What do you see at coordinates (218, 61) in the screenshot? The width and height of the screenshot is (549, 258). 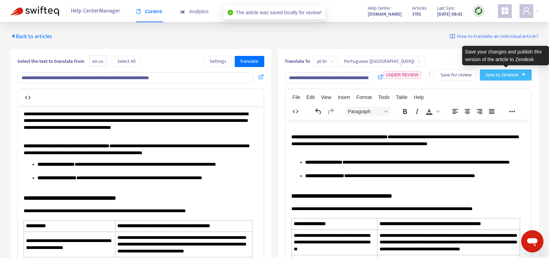 I see `button: Settings` at bounding box center [218, 61].